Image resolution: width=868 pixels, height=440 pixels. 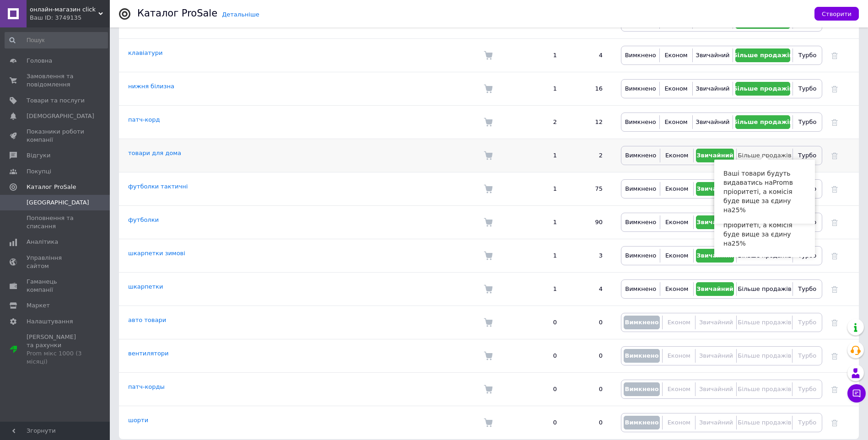 I want to click on span: онлайн-магазин click, so click(x=64, y=10).